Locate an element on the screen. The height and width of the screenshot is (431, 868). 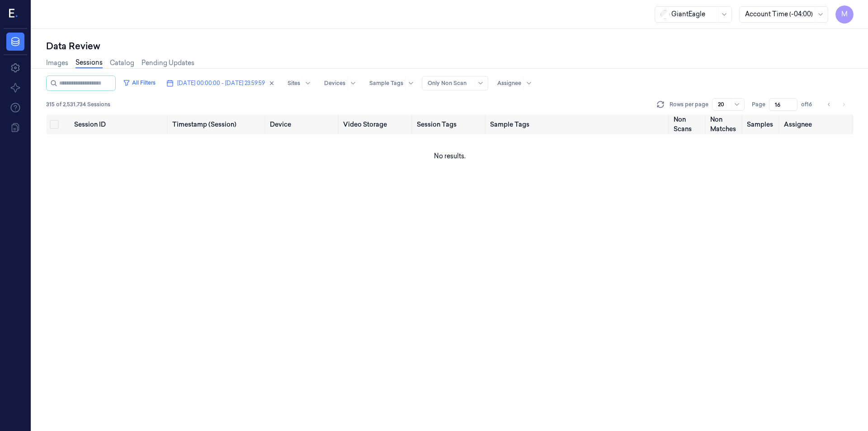
th: Device is located at coordinates (303, 124).